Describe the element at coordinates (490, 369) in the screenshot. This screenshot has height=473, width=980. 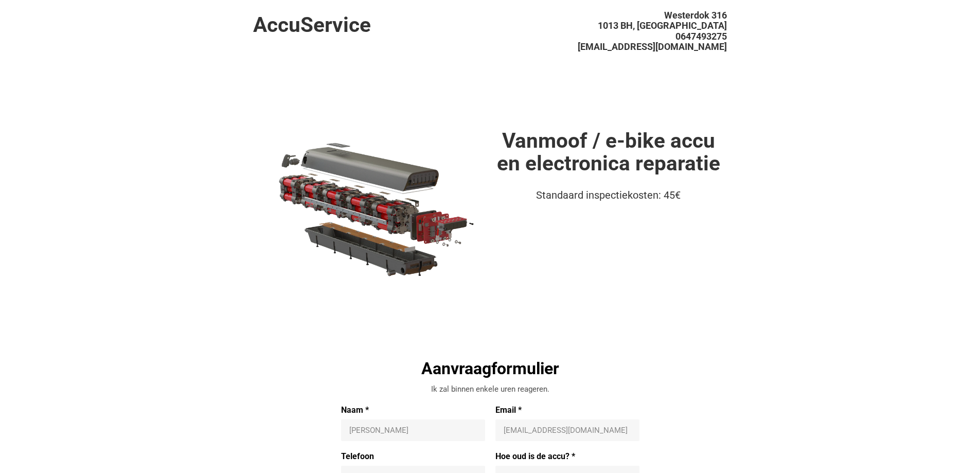
I see `div: Aanvraagformulier` at that location.